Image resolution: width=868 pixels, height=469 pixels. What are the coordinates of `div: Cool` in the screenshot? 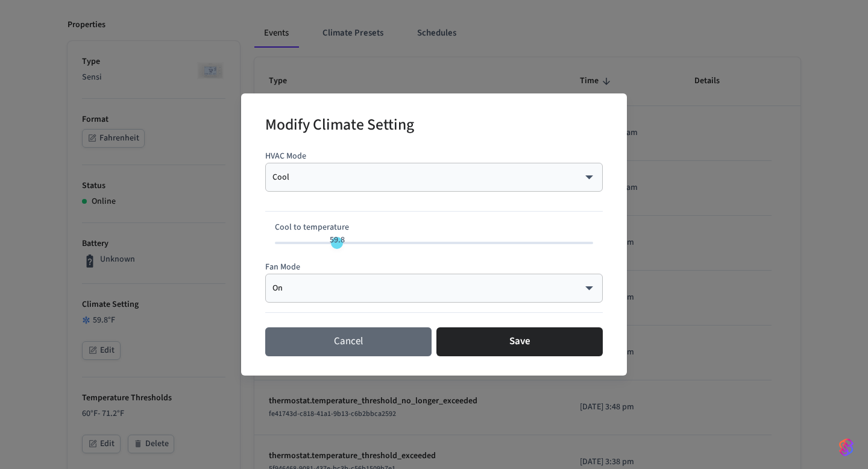 It's located at (434, 178).